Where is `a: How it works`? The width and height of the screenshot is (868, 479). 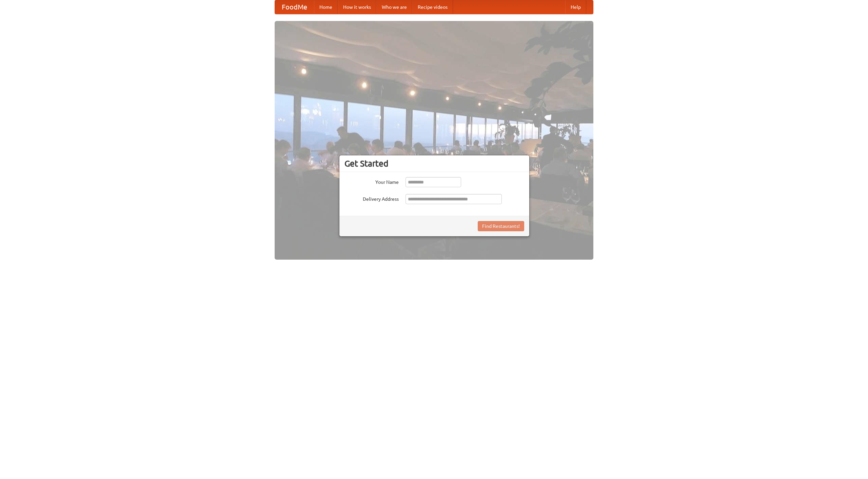
a: How it works is located at coordinates (357, 7).